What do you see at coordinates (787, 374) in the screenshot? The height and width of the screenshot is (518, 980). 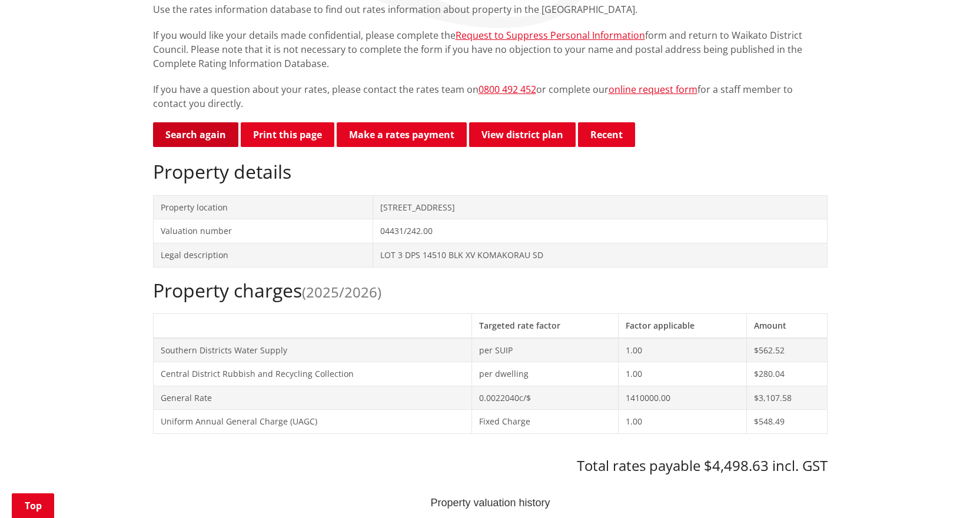 I see `td: $280.04` at bounding box center [787, 374].